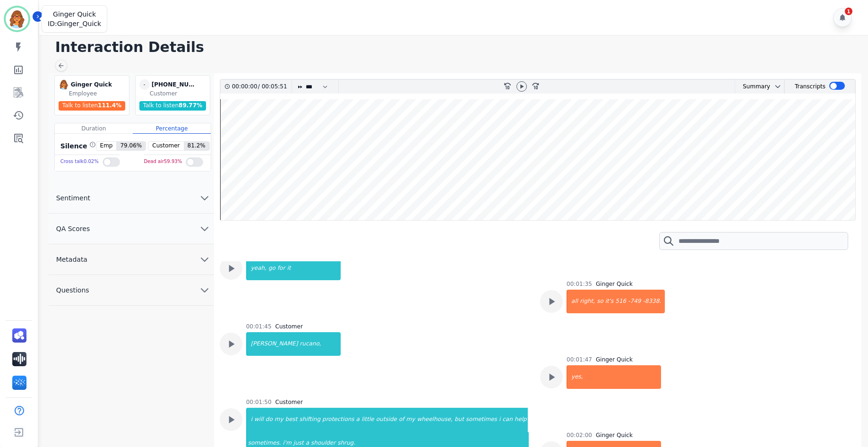 This screenshot has height=447, width=868. Describe the element at coordinates (579, 359) in the screenshot. I see `div: 00:01:47` at that location.